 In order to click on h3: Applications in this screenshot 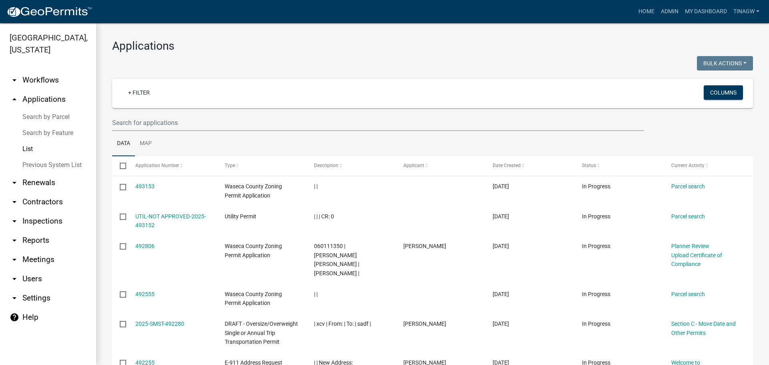, I will do `click(432, 46)`.